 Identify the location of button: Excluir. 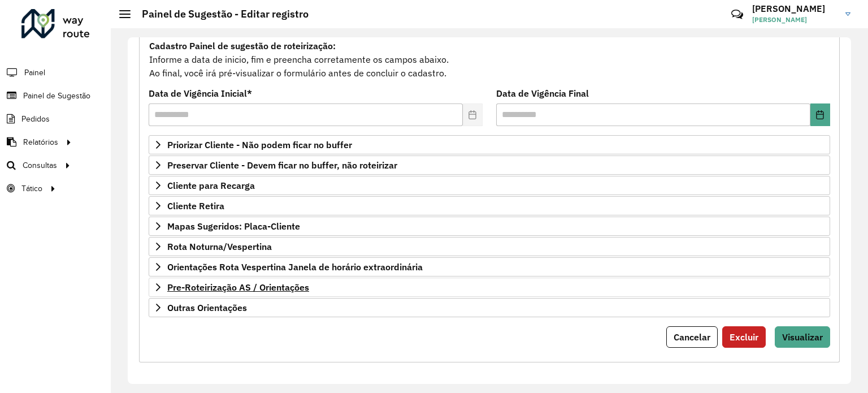
(743, 337).